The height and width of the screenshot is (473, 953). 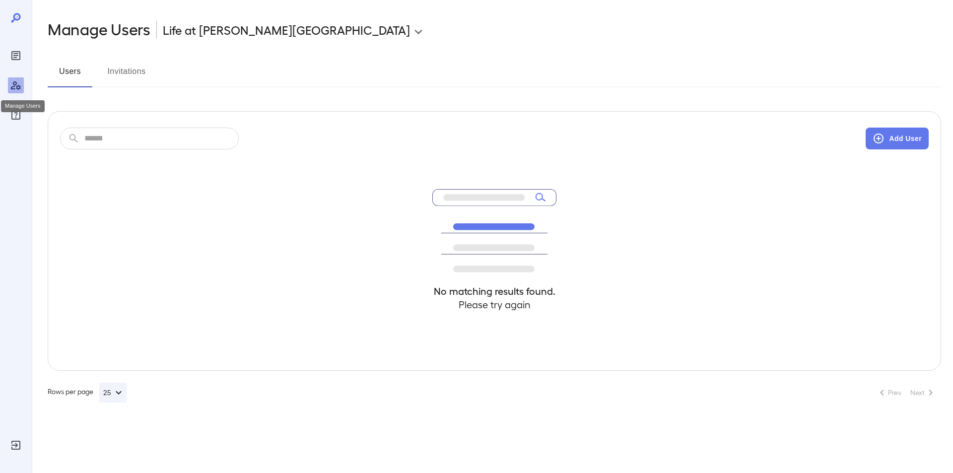 I want to click on button: Invitations, so click(x=127, y=75).